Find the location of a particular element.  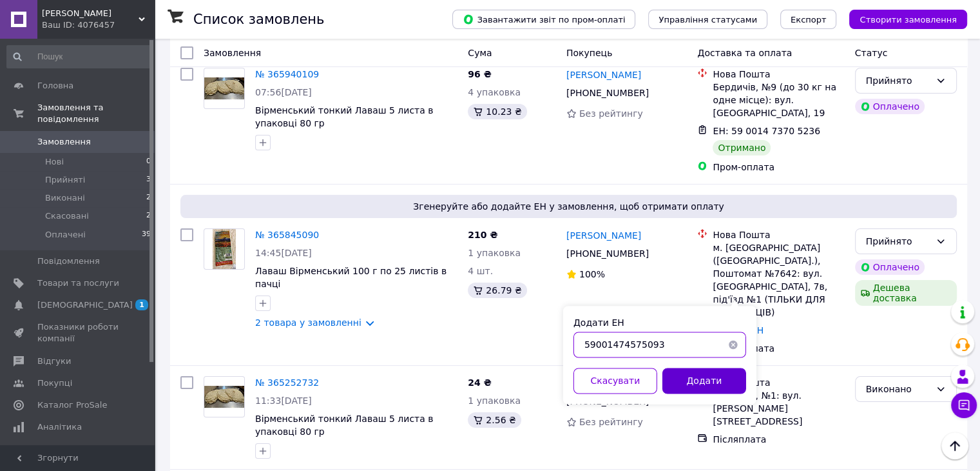

span: Cума is located at coordinates (479, 53).